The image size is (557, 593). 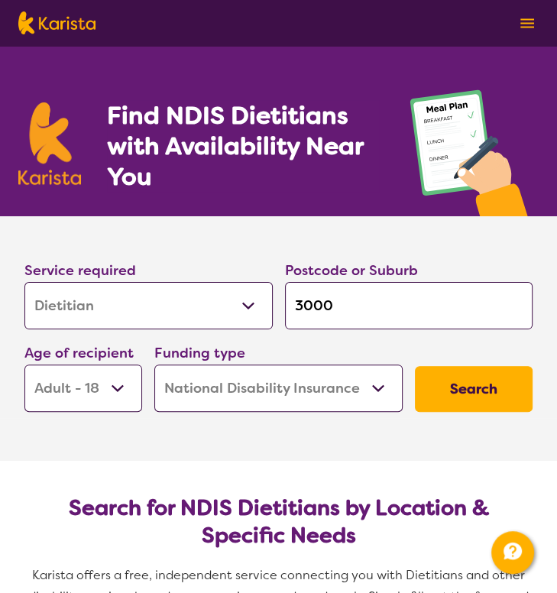 I want to click on img: menu, so click(x=527, y=23).